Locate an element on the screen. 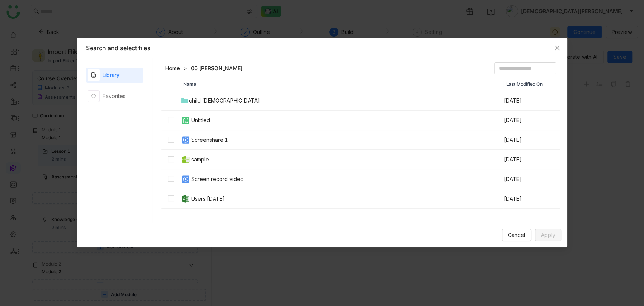 The image size is (644, 306). div: Untitled is located at coordinates (201, 121).